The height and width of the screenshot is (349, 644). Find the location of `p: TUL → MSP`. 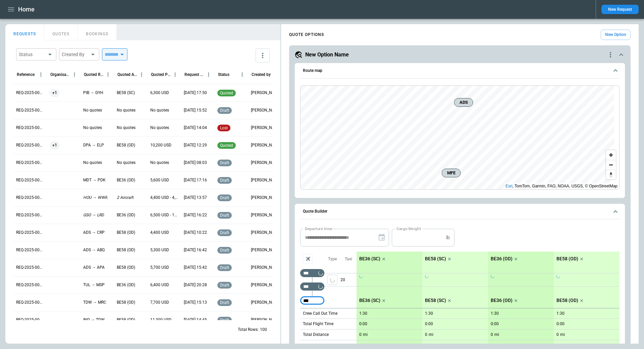

p: TUL → MSP is located at coordinates (94, 285).